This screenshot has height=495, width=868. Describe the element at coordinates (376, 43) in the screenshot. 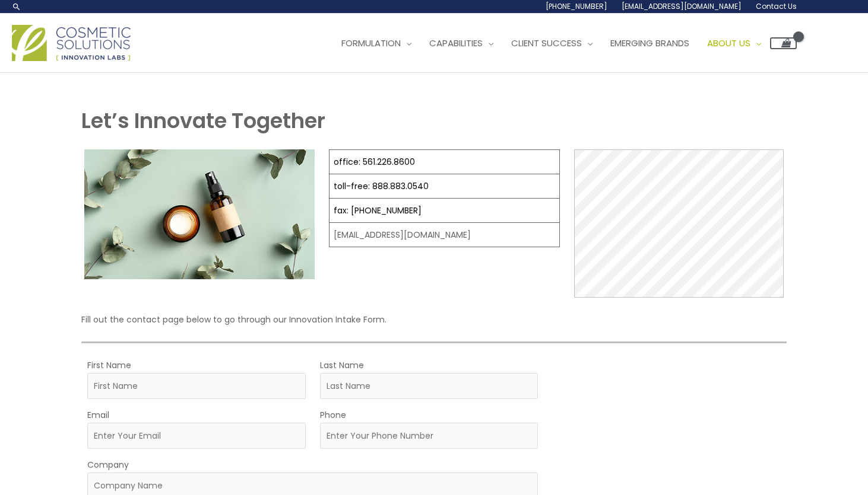

I see `a: Formulation` at that location.